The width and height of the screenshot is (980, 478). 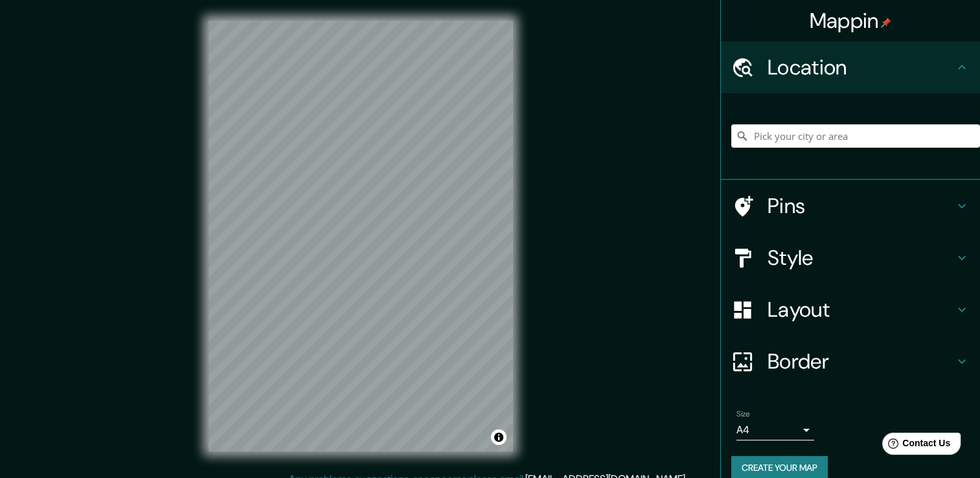 What do you see at coordinates (850, 206) in the screenshot?
I see `div: Pins` at bounding box center [850, 206].